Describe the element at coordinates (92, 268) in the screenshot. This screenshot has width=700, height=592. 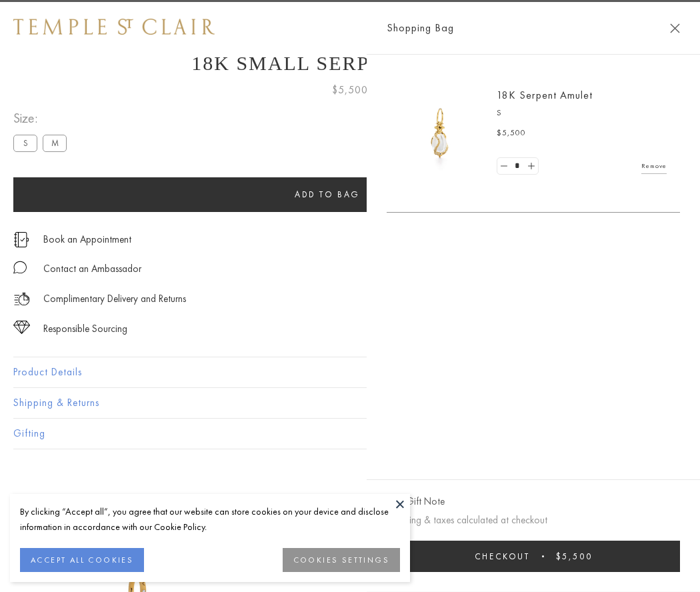
I see `div: Contact an Ambassador` at that location.